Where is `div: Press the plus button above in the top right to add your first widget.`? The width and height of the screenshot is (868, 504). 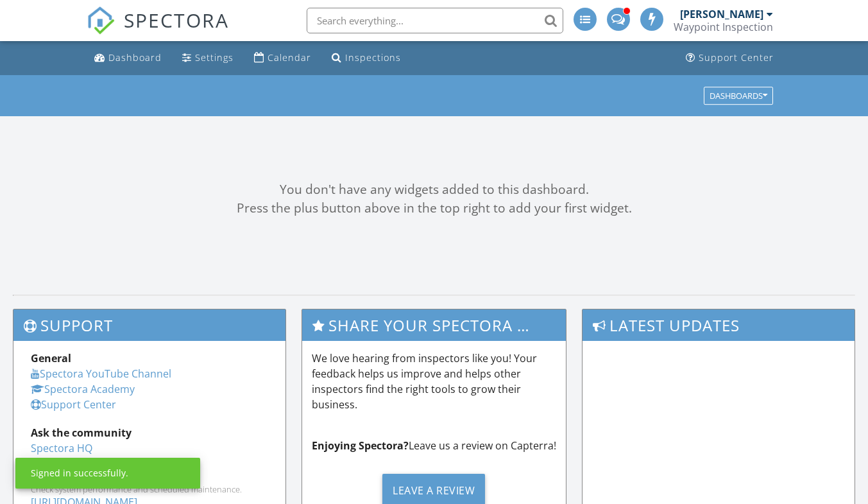 div: Press the plus button above in the top right to add your first widget. is located at coordinates (434, 208).